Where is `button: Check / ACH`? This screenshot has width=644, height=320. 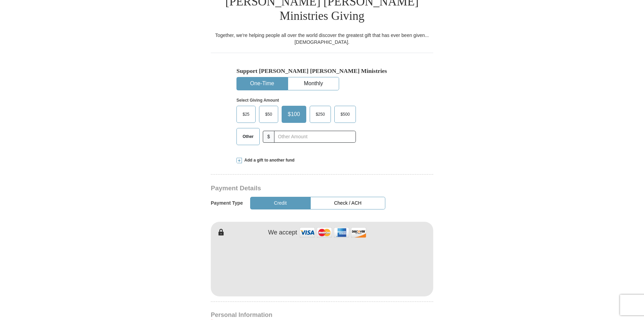
button: Check / ACH is located at coordinates (347, 203).